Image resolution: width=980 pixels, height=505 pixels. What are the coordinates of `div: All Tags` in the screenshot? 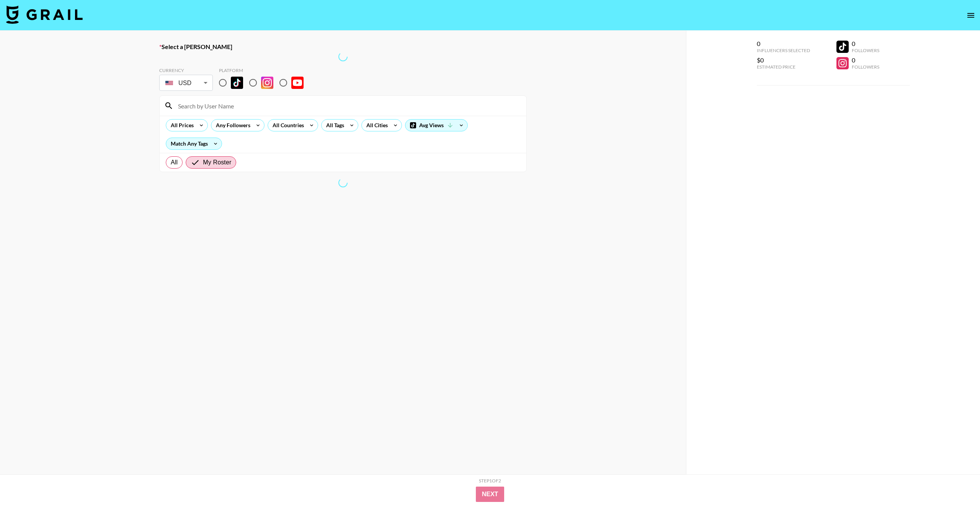 It's located at (334, 126).